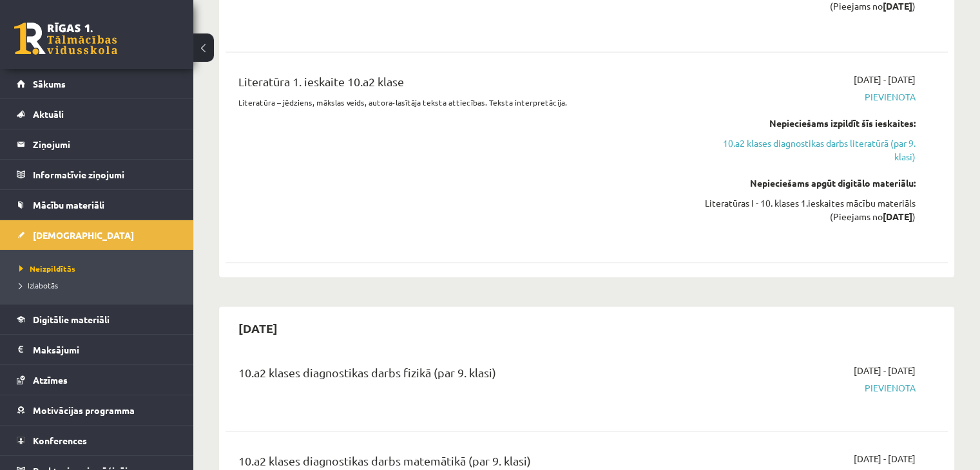 The height and width of the screenshot is (470, 980). What do you see at coordinates (97, 114) in the screenshot?
I see `a: Aktuāli` at bounding box center [97, 114].